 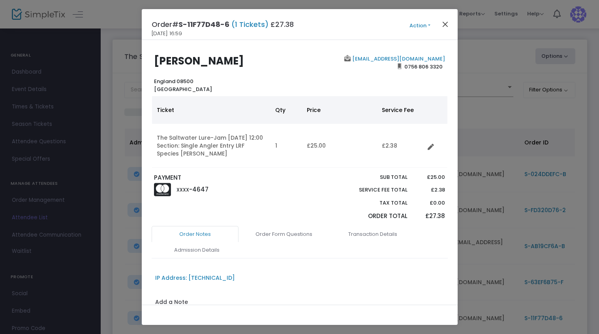 I want to click on p: Service Fee Total, so click(x=375, y=190).